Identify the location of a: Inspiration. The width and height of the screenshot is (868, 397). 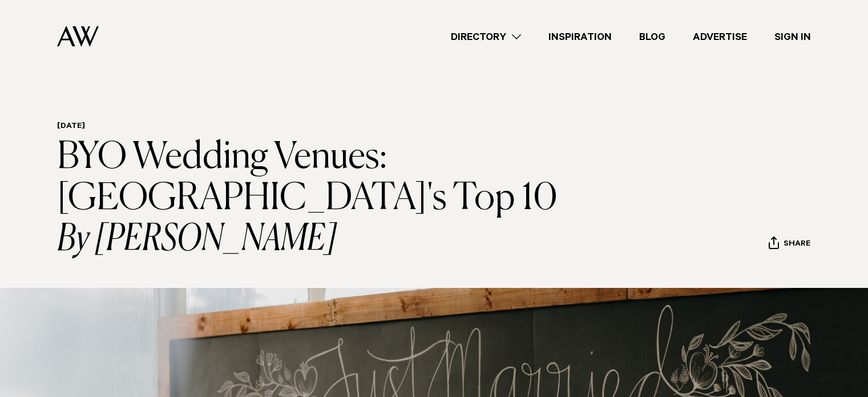
(580, 37).